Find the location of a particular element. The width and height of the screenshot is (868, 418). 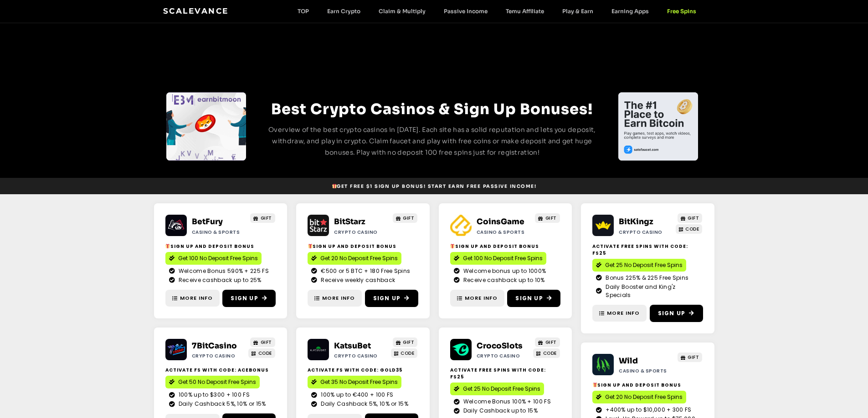

span: Welcome Bonus 590% + 225 FS is located at coordinates (223, 271).